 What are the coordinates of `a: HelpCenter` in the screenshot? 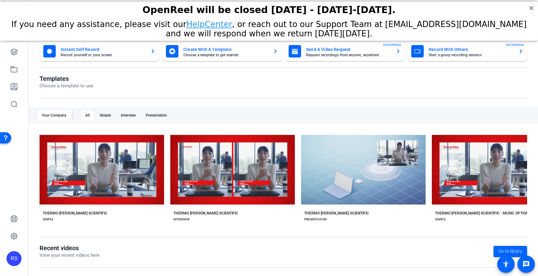 It's located at (209, 23).